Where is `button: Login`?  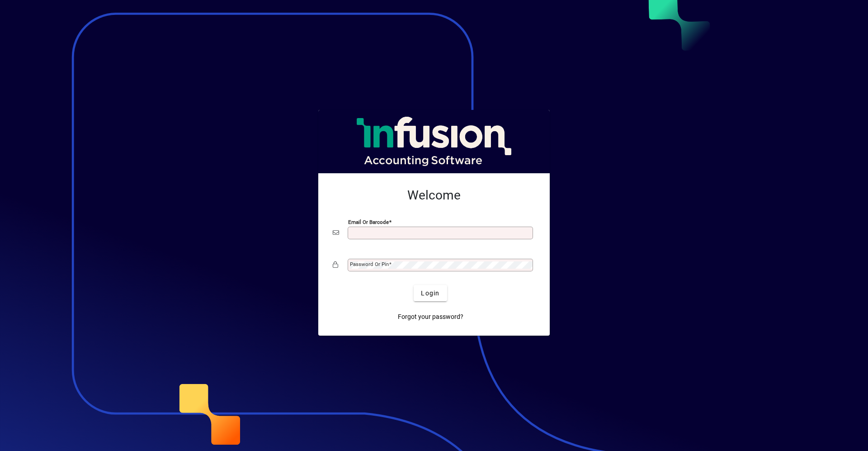 button: Login is located at coordinates (430, 294).